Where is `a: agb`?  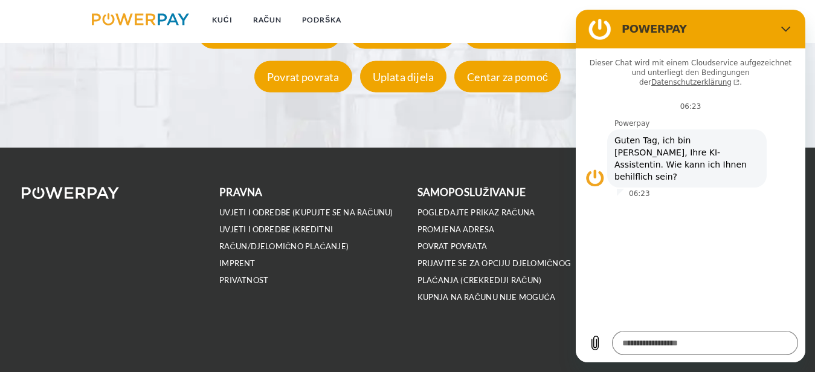 a: agb is located at coordinates (680, 20).